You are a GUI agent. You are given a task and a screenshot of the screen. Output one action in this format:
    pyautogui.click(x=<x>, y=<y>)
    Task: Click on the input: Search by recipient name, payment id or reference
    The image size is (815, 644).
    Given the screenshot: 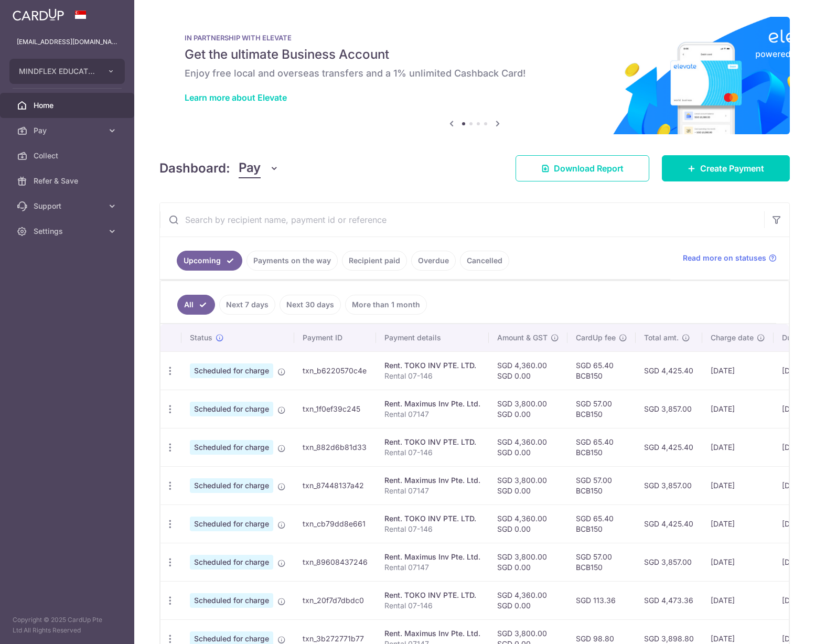 What is the action you would take?
    pyautogui.click(x=462, y=220)
    